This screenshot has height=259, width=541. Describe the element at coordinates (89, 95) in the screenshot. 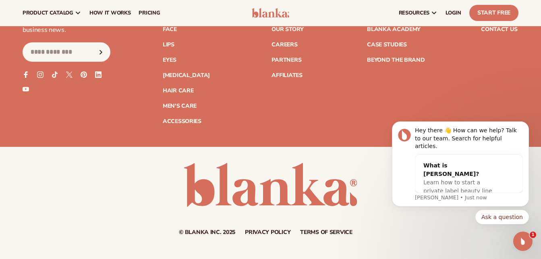

I see `p: Message from Lee, sent Just now` at that location.